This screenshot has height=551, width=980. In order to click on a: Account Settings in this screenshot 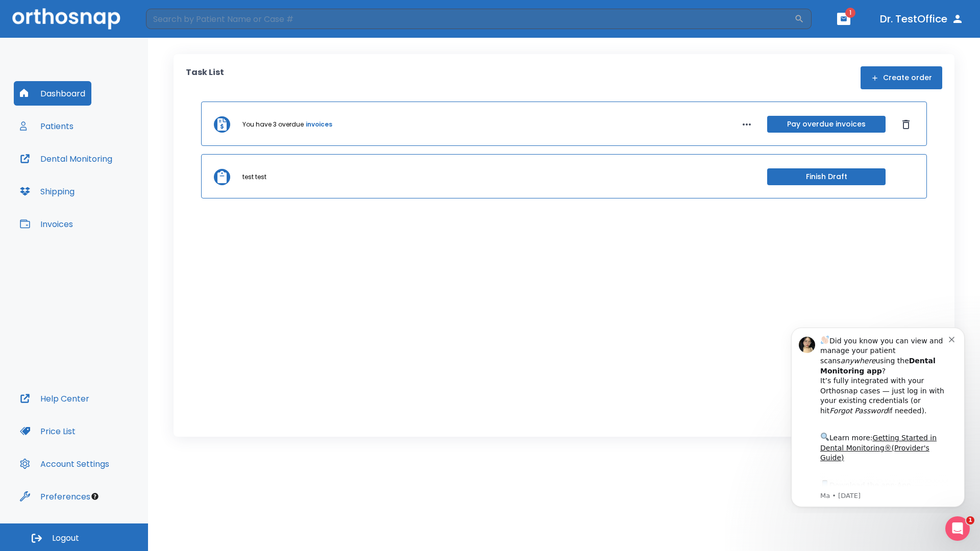, I will do `click(65, 463)`.